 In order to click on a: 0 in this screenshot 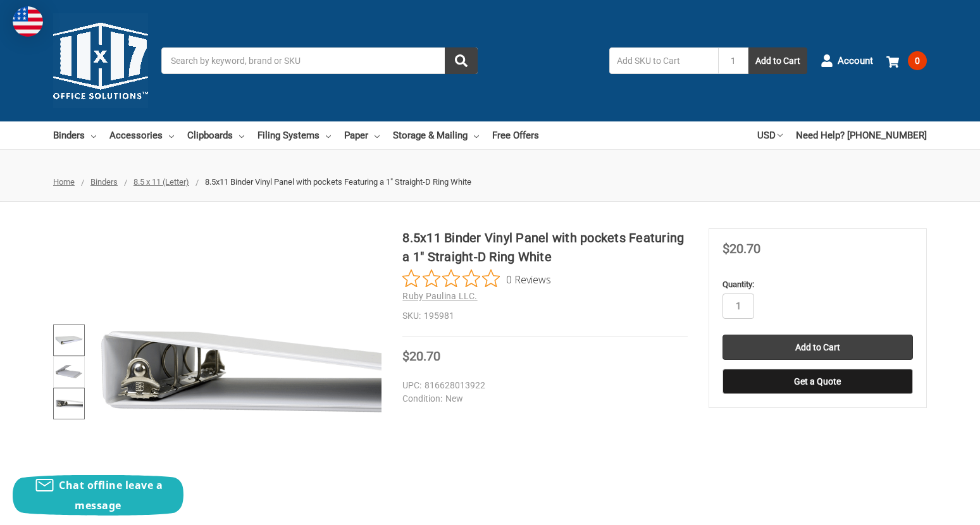, I will do `click(906, 61)`.